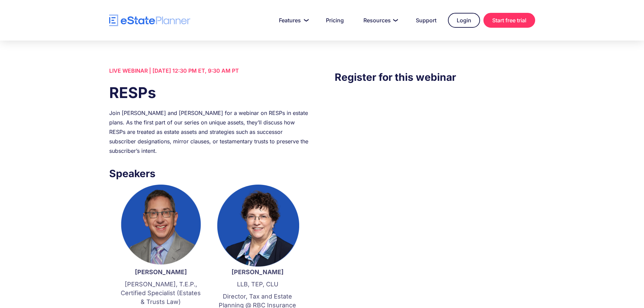  Describe the element at coordinates (209, 173) in the screenshot. I see `h3: Speakers` at that location.